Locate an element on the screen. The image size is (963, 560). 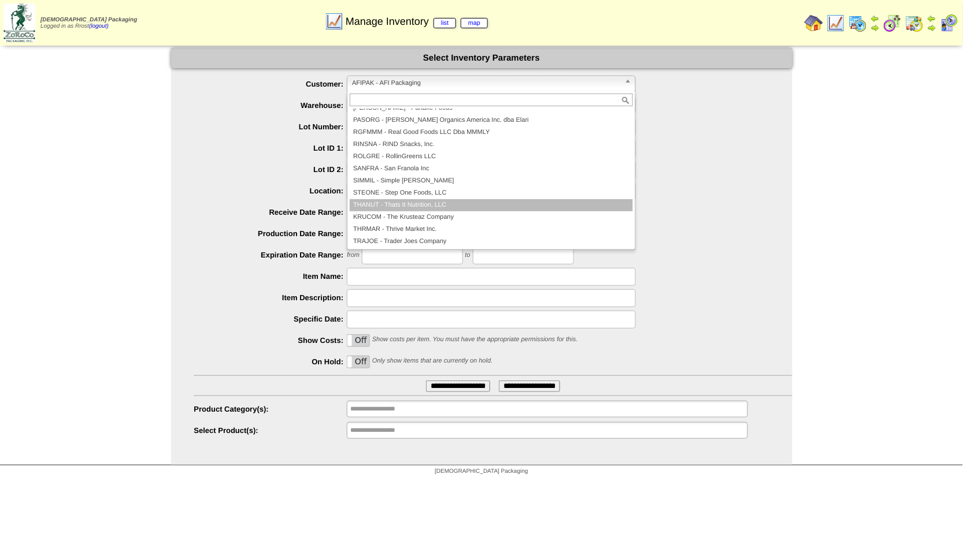
span: from is located at coordinates (354, 256).